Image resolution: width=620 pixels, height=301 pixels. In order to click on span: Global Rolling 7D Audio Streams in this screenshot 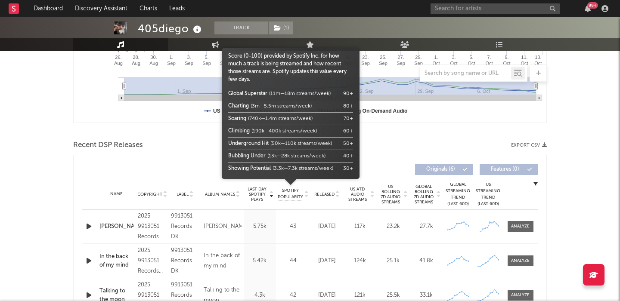, I will do `click(424, 195)`.